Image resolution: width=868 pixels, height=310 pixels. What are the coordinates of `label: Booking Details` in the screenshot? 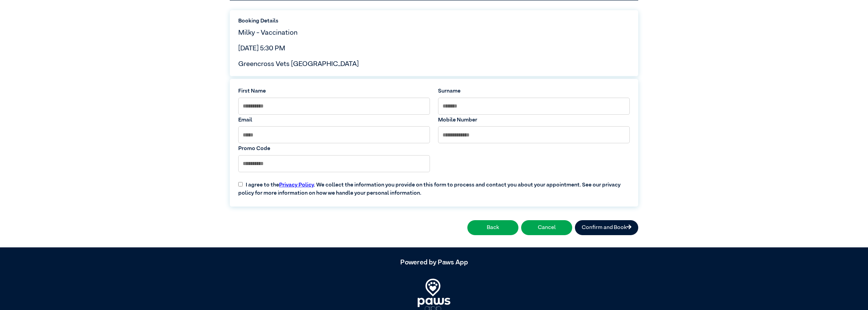 It's located at (434, 21).